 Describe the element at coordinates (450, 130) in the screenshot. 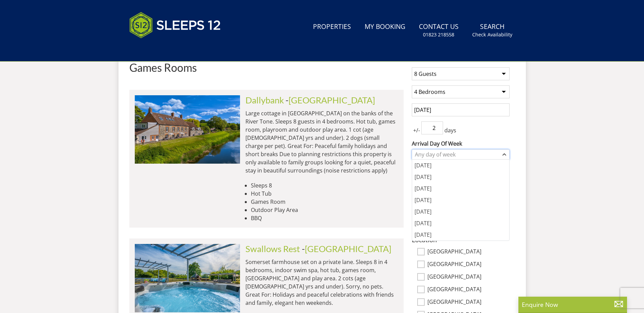

I see `span: days` at that location.